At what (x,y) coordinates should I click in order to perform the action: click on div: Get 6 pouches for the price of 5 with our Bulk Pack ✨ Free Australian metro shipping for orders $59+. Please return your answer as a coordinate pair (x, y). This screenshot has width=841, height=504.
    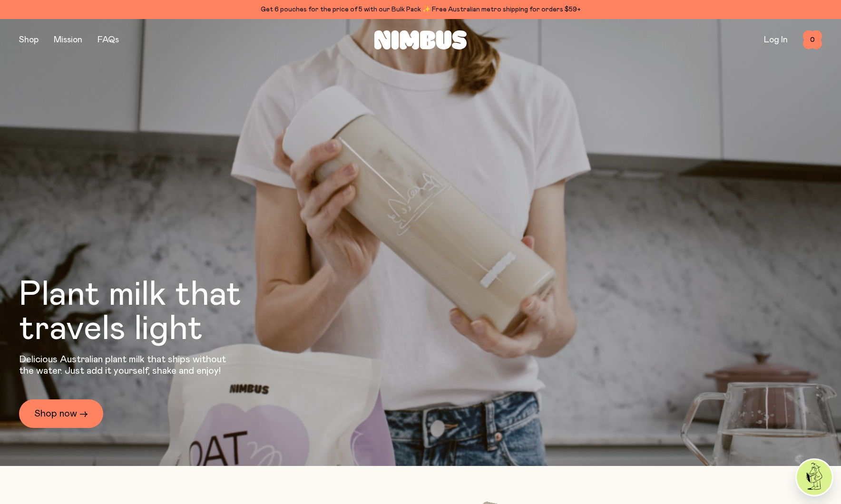
    Looking at the image, I should click on (420, 9).